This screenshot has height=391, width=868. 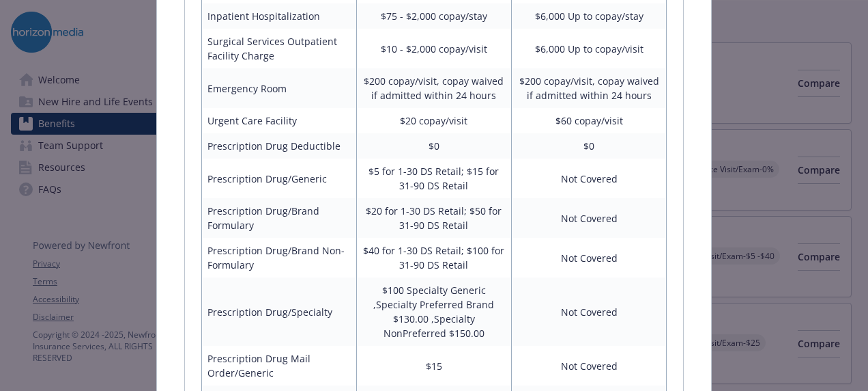 I want to click on td: Prescription Drug Deductible, so click(x=279, y=146).